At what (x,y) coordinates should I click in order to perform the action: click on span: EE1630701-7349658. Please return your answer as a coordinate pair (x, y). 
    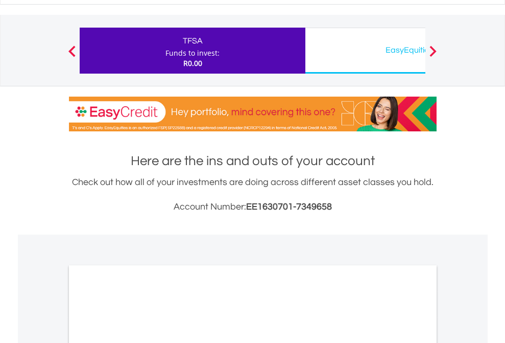
    Looking at the image, I should click on (289, 206).